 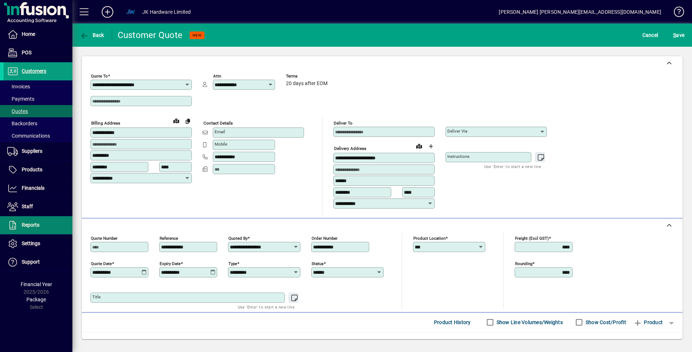 I want to click on button: Copy to Delivery address, so click(x=188, y=121).